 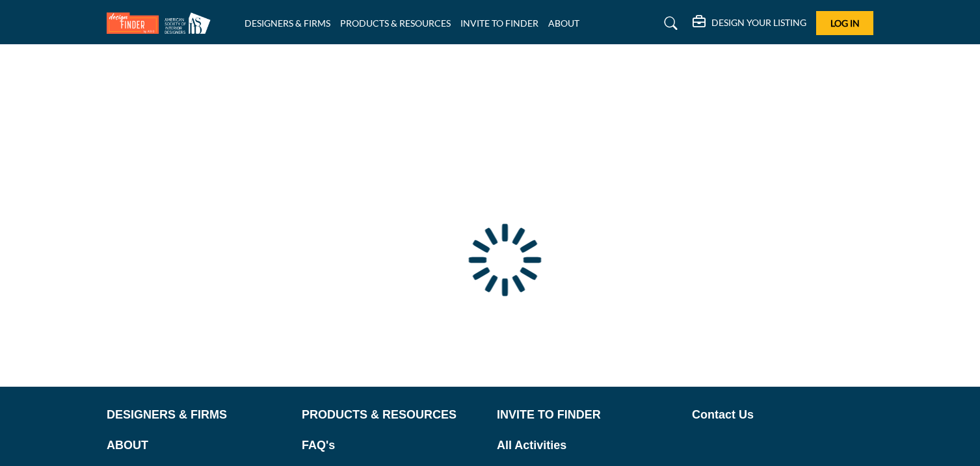 I want to click on p: PRODUCTS & RESOURCES, so click(x=392, y=415).